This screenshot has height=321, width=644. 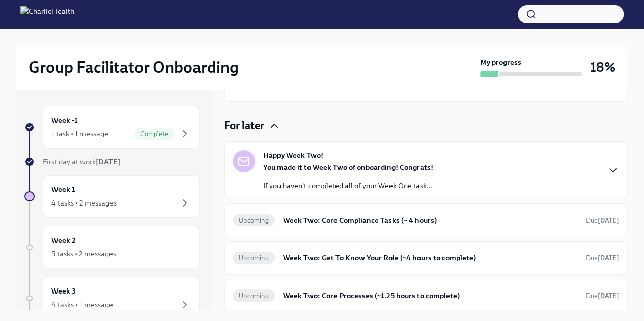 What do you see at coordinates (112, 299) in the screenshot?
I see `a: Week 34 tasks • 1 message` at bounding box center [112, 299].